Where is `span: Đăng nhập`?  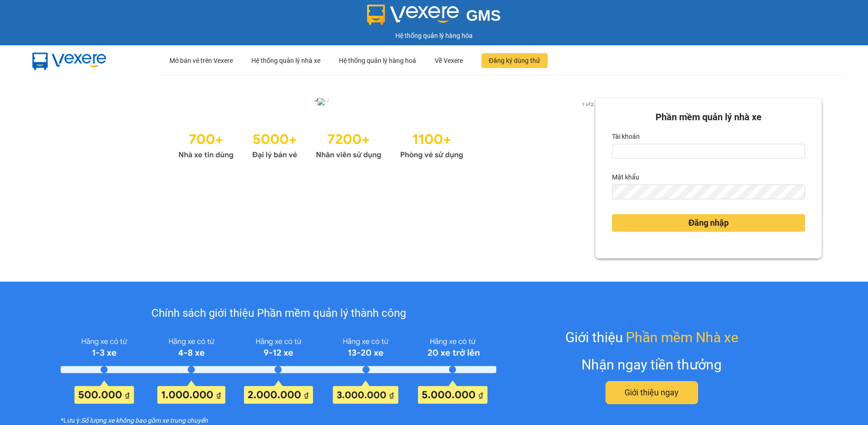
span: Đăng nhập is located at coordinates (708, 222).